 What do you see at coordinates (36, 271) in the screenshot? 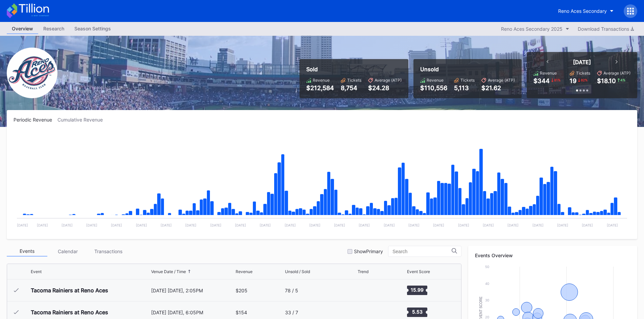
I see `div: Event` at bounding box center [36, 271].